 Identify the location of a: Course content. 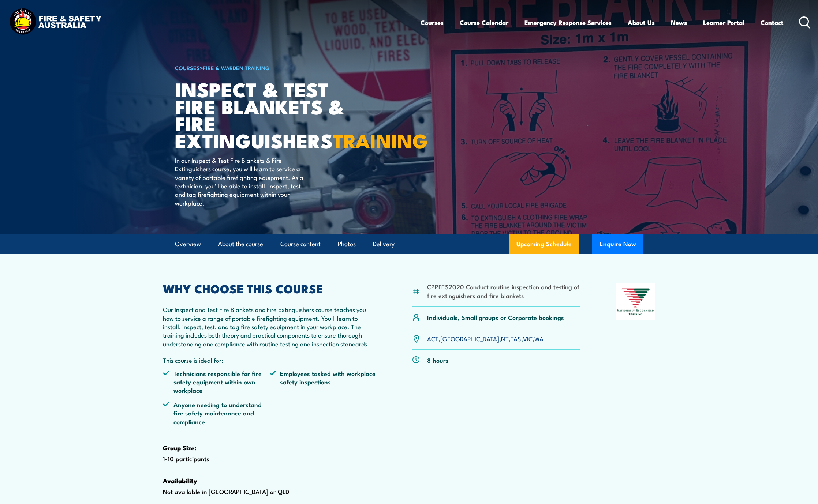
(300, 244).